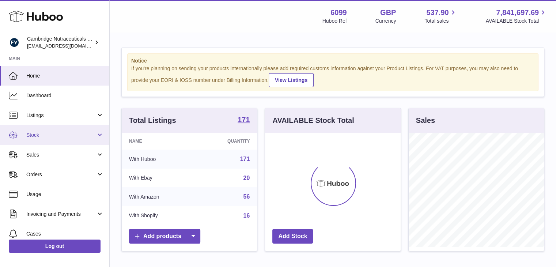 The width and height of the screenshot is (556, 267). I want to click on span: Home, so click(65, 76).